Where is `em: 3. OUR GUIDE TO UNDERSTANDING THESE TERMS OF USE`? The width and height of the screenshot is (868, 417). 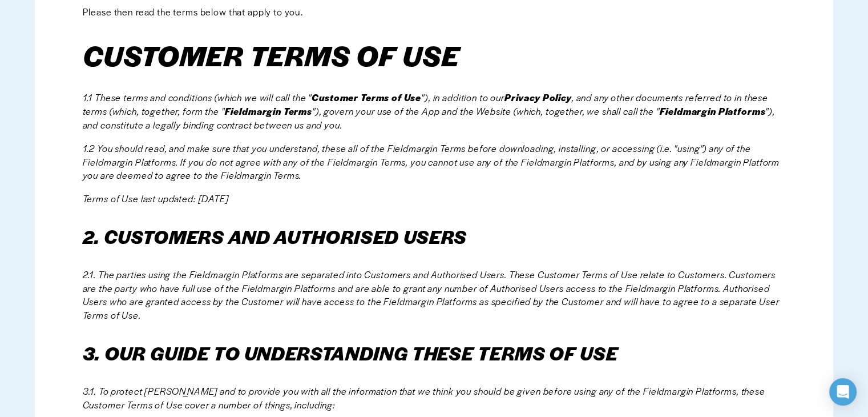 em: 3. OUR GUIDE TO UNDERSTANDING THESE TERMS OF USE is located at coordinates (350, 353).